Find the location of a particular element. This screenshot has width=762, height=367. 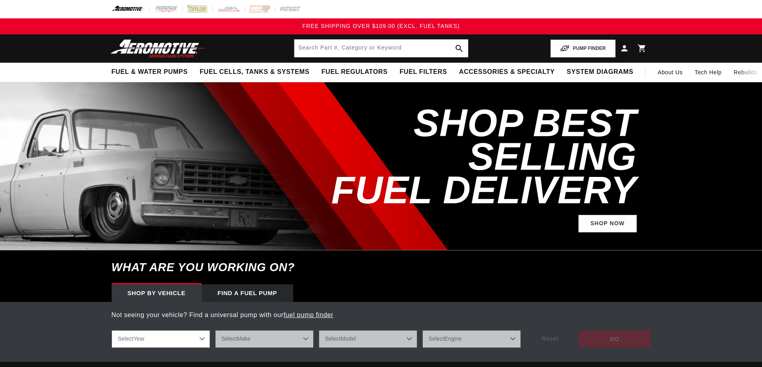

img: Aeromotive is located at coordinates (158, 48).